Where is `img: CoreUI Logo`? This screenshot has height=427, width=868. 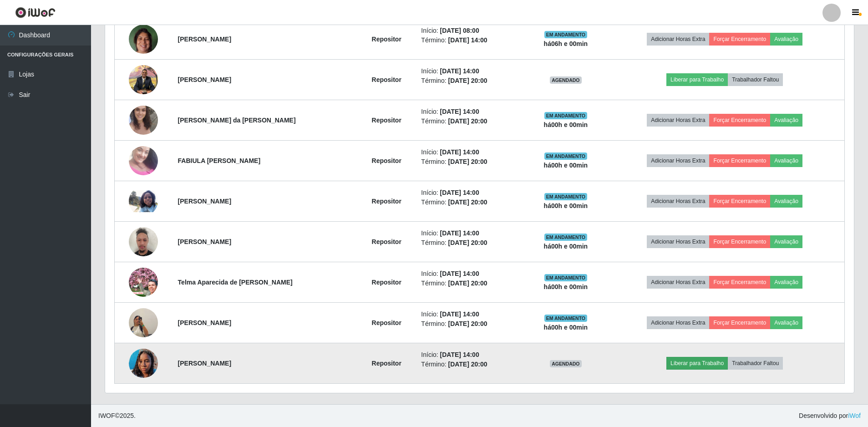 img: CoreUI Logo is located at coordinates (35, 12).